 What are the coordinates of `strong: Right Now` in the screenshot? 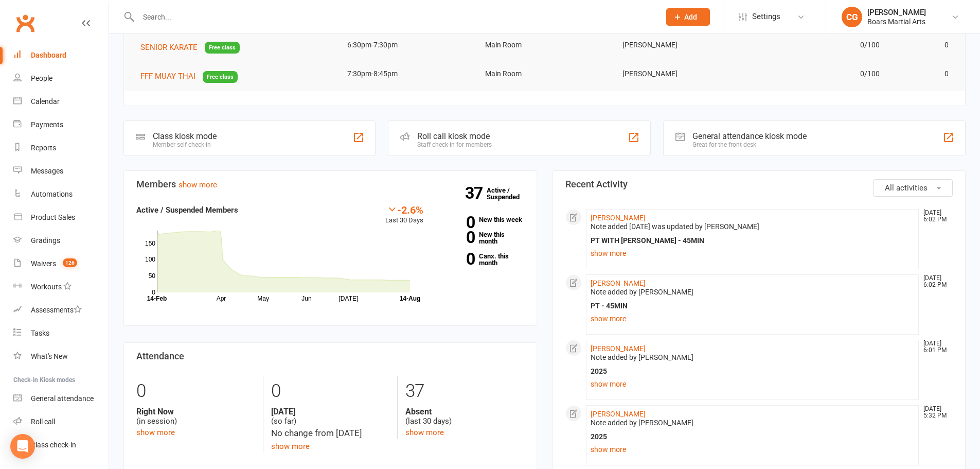 It's located at (196, 411).